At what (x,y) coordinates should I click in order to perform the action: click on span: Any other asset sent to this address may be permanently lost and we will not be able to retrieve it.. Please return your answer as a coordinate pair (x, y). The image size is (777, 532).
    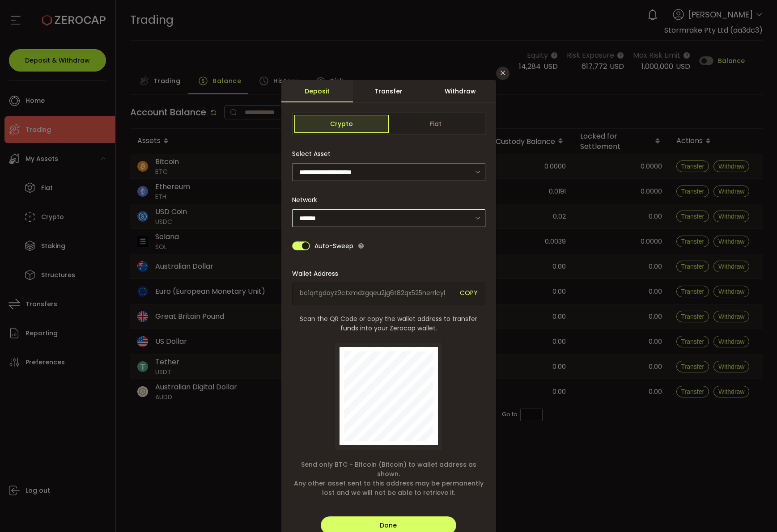
    Looking at the image, I should click on (389, 488).